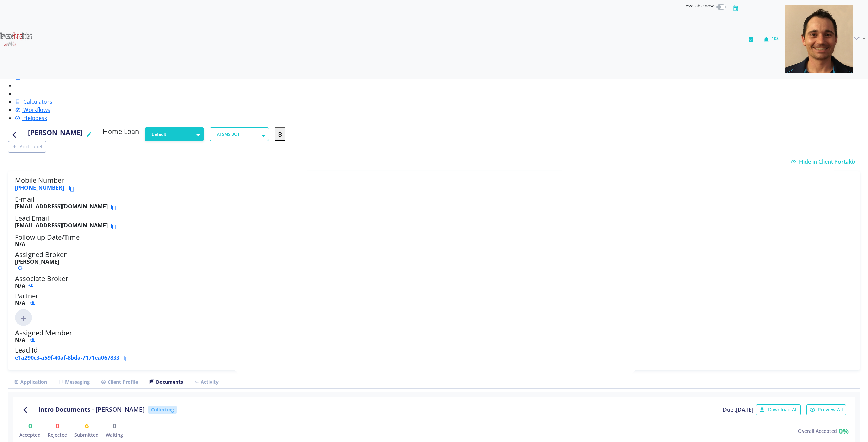 The width and height of the screenshot is (868, 442). I want to click on img: Click to add new member, so click(23, 317).